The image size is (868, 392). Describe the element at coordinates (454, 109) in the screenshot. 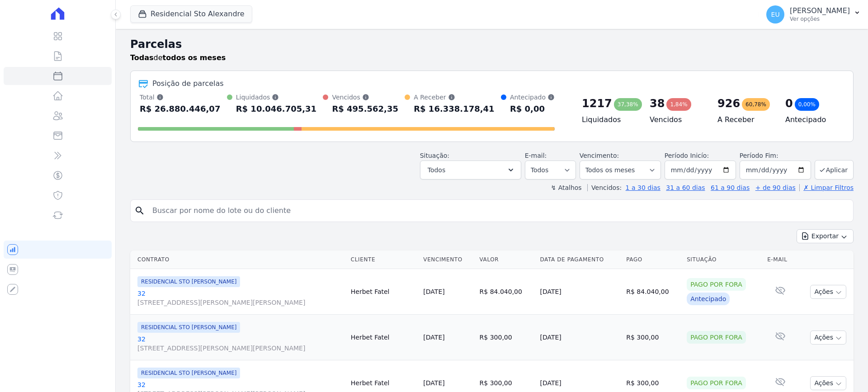

I see `div: R$ 16.338.178,41` at that location.